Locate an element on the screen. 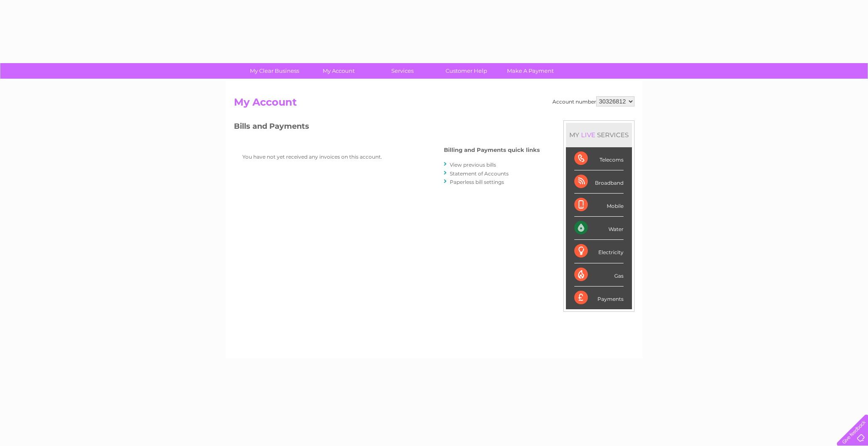  h4: Billing and Payments quick links is located at coordinates (492, 149).